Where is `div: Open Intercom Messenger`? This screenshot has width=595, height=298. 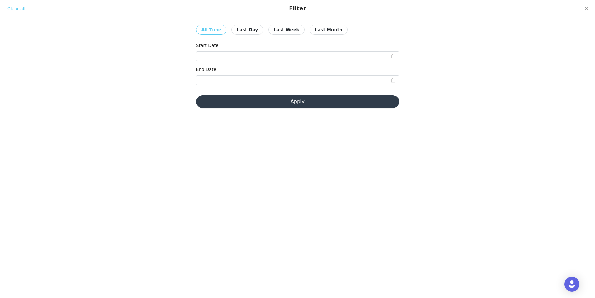
div: Open Intercom Messenger is located at coordinates (572, 284).